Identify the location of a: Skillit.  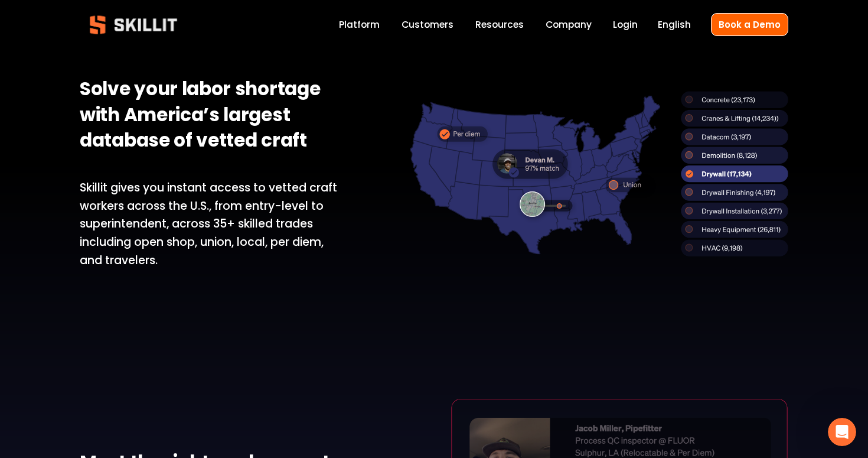
(133, 25).